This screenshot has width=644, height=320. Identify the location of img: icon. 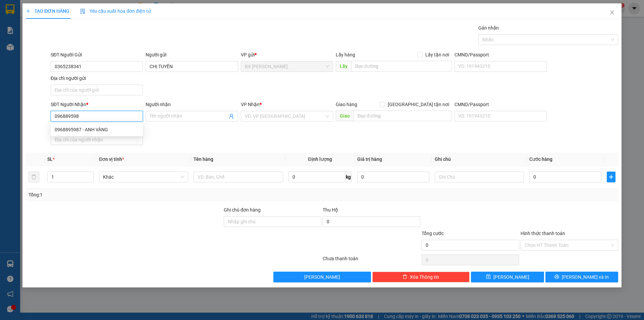
(83, 12).